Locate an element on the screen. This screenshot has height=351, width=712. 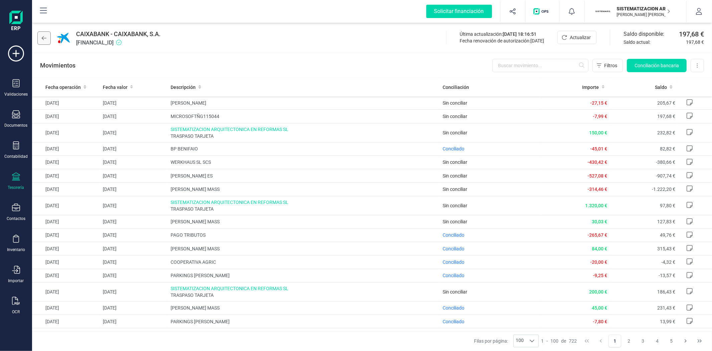
span: Saldo is located at coordinates (661, 87).